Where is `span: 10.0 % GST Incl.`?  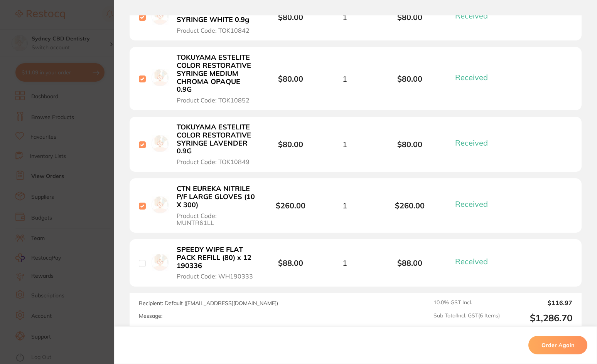 span: 10.0 % GST Incl. is located at coordinates (467, 303).